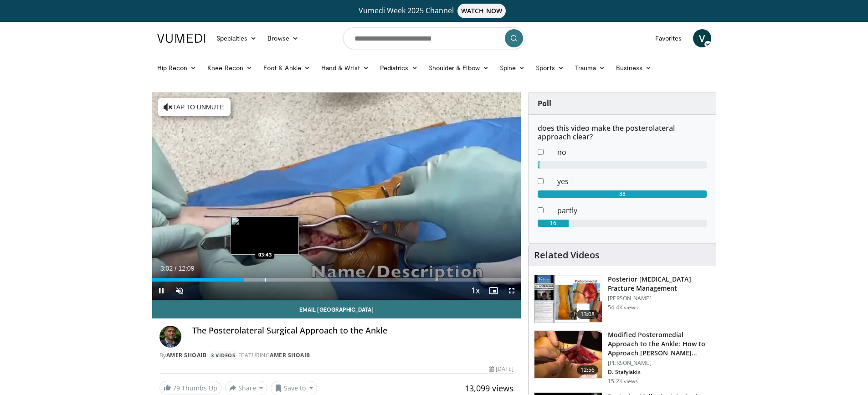 The width and height of the screenshot is (868, 395). What do you see at coordinates (632, 210) in the screenshot?
I see `dd: partly` at bounding box center [632, 210].